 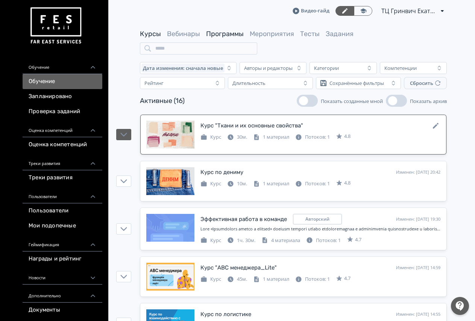 I want to click on button: Длительность, so click(x=271, y=83).